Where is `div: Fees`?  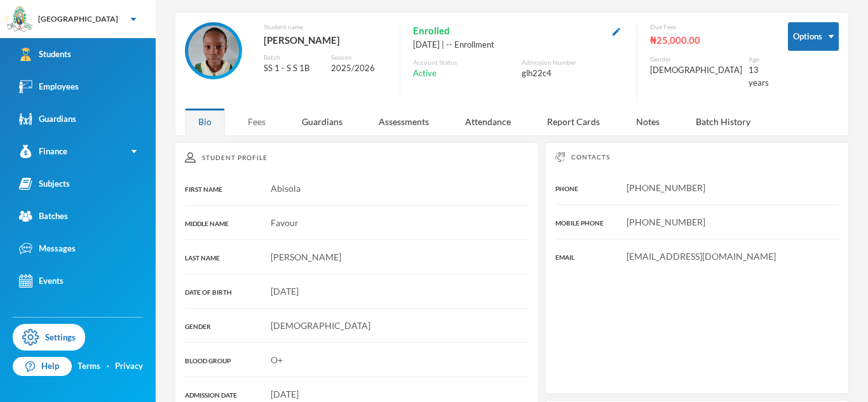 div: Fees is located at coordinates (257, 121).